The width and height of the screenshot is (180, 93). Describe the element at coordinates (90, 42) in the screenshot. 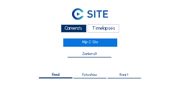

I see `a: Mijn C-Site` at that location.